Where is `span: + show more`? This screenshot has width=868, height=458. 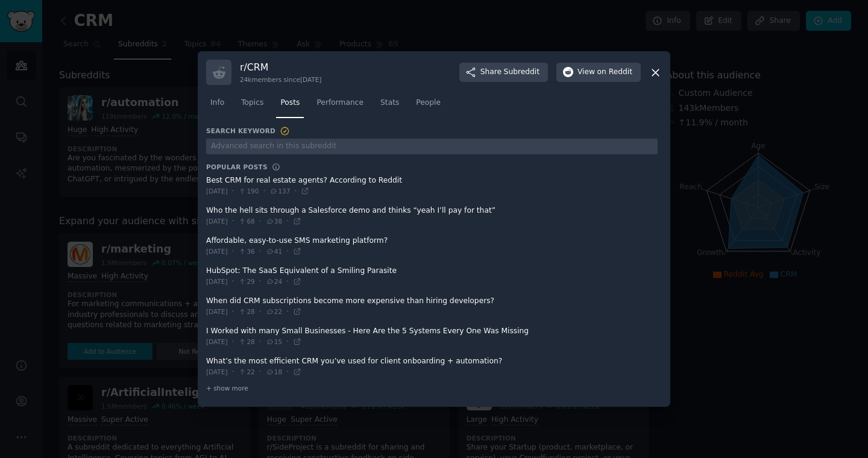
span: + show more is located at coordinates (227, 388).